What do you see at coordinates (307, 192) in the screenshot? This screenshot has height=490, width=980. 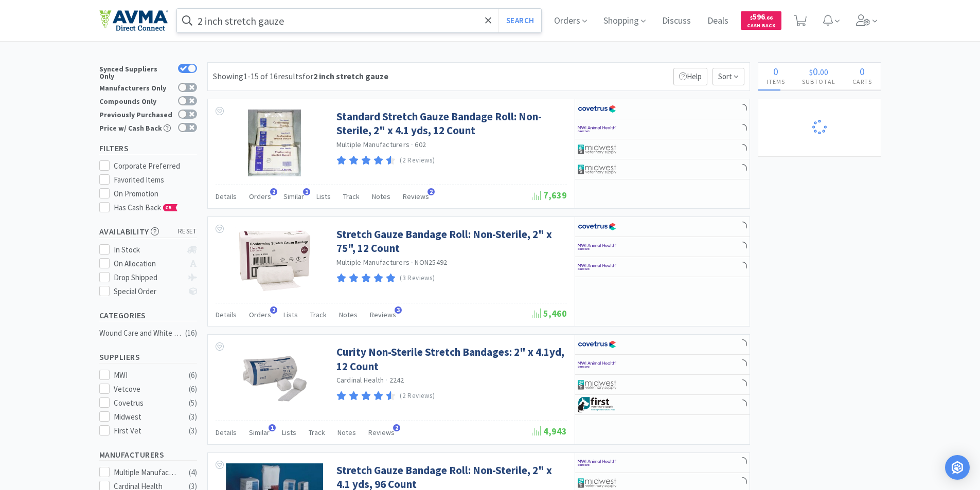 I see `span: 1` at bounding box center [307, 192].